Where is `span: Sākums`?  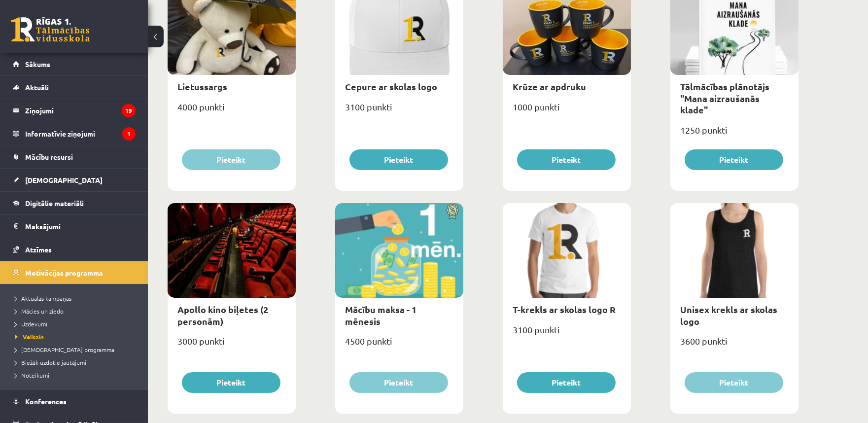
span: Sākums is located at coordinates (38, 64).